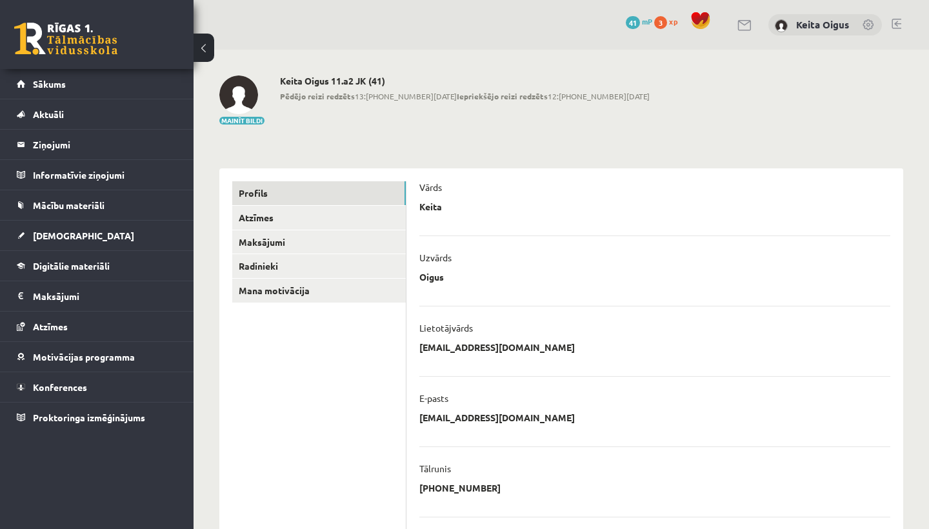 Image resolution: width=929 pixels, height=529 pixels. I want to click on h2: Keita Oigus 11.a2 JK (41), so click(465, 81).